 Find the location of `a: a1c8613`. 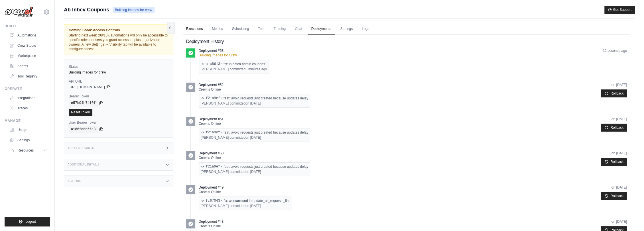

a: a1c8613 is located at coordinates (213, 64).